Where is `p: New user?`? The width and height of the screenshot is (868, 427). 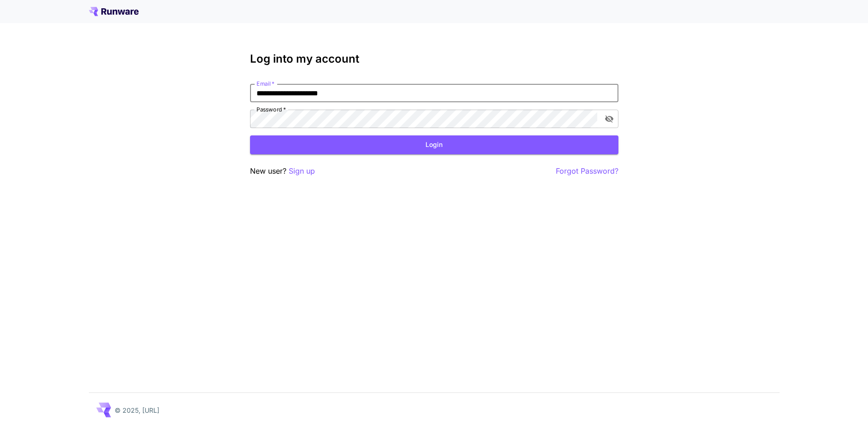 p: New user? is located at coordinates (282, 171).